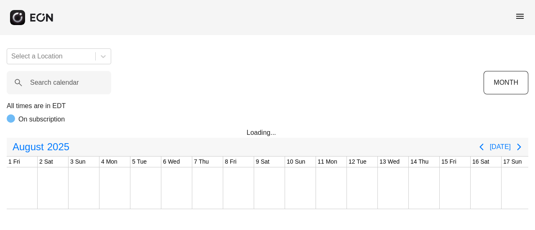 The width and height of the screenshot is (535, 230). I want to click on div: 16 Sat, so click(481, 162).